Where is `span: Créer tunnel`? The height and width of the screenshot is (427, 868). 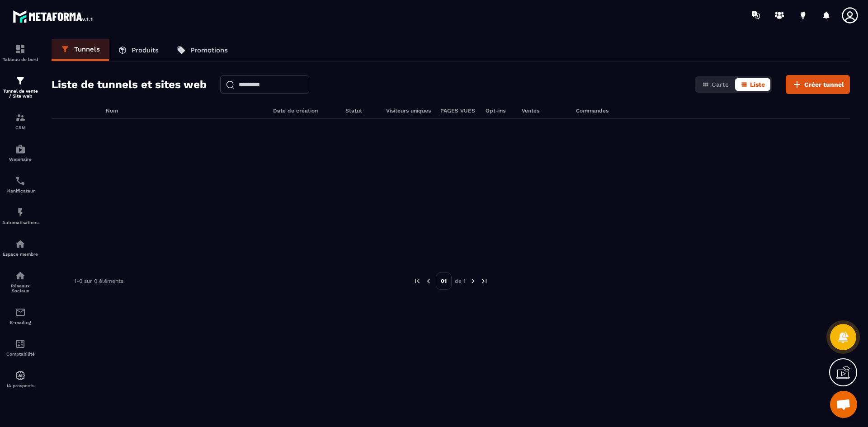 span: Créer tunnel is located at coordinates (824, 85).